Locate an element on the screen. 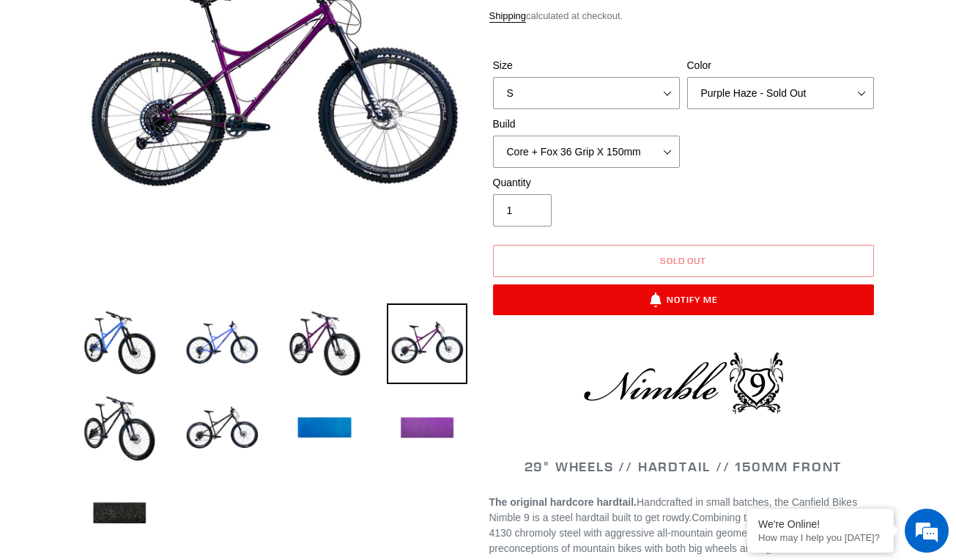 This screenshot has width=956, height=560. label: Size is located at coordinates (586, 65).